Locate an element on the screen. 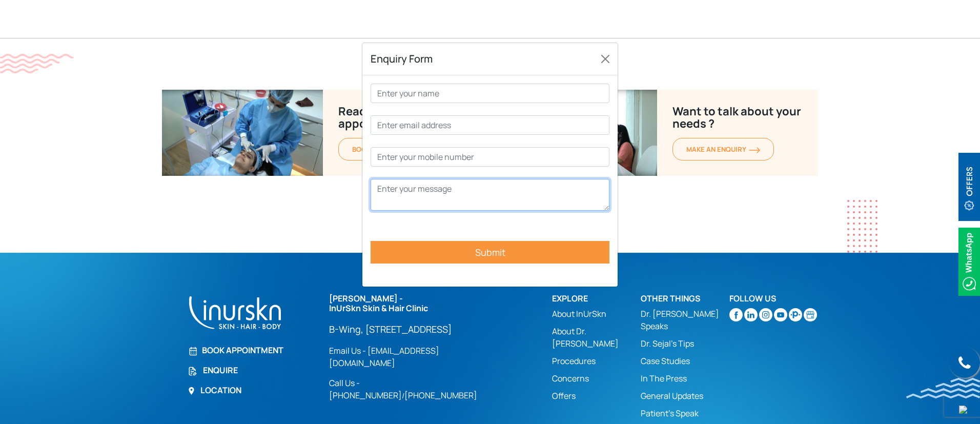 The width and height of the screenshot is (980, 424). a: Whatsappicon is located at coordinates (969, 260).